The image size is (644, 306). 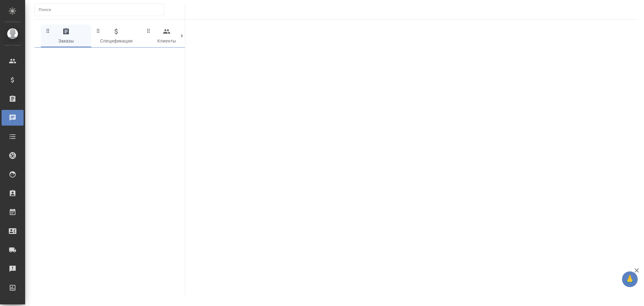 What do you see at coordinates (66, 36) in the screenshot?
I see `span: Заказы` at bounding box center [66, 36].